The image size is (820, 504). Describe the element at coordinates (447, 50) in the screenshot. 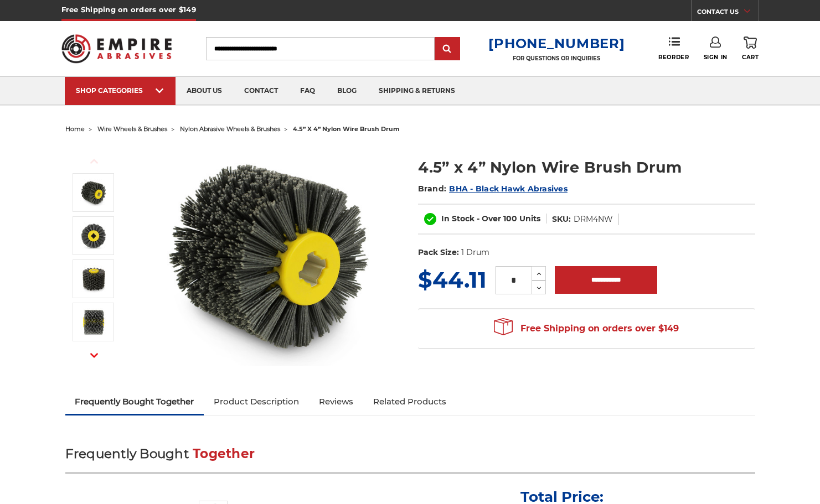

I see `input: Submit` at that location.